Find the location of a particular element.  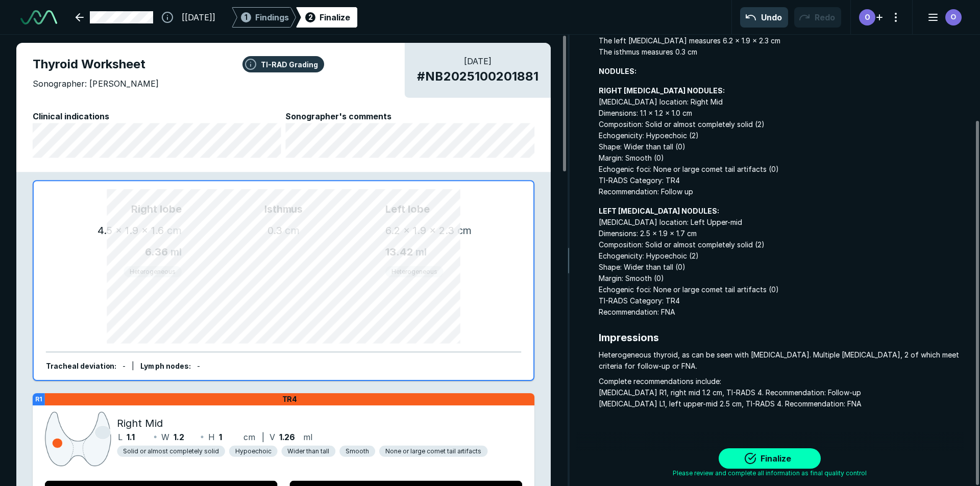

img: UKKs9QAAAAZJREFUAwC4bwKY4c348gAAAABJRU5ErkJggg== is located at coordinates (78, 439).